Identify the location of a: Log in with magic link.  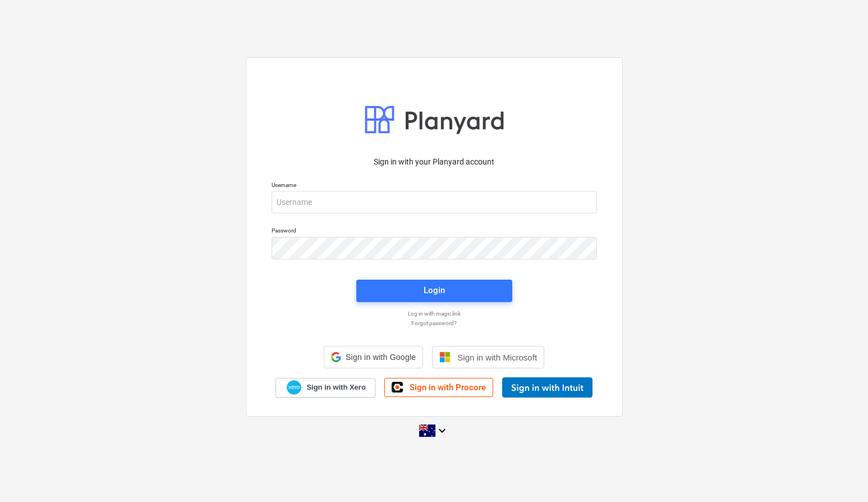
(434, 313).